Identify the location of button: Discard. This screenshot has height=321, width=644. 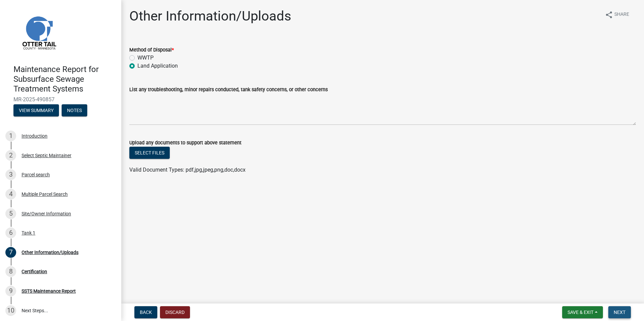
(175, 312).